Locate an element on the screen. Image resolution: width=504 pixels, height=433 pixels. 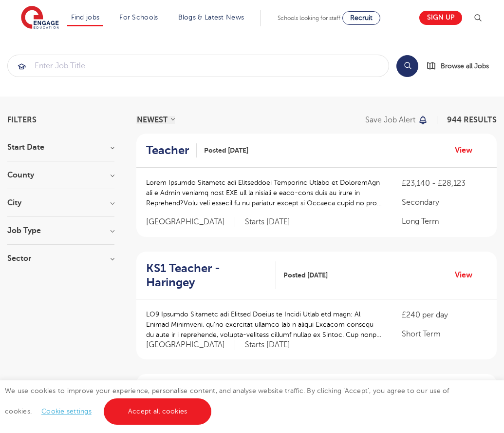
input: Submit is located at coordinates (198, 66).